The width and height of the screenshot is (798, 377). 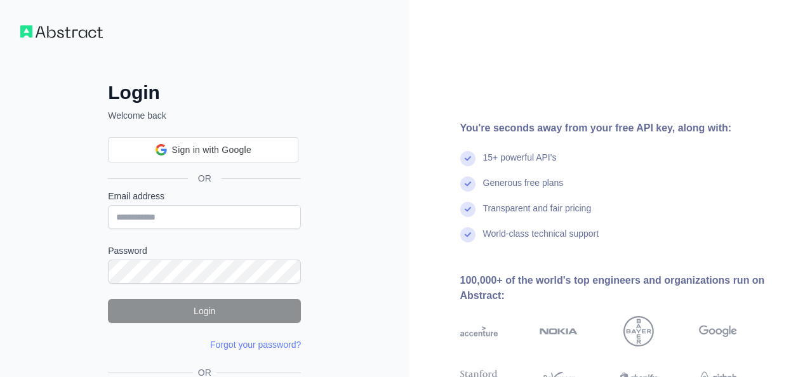 I want to click on p: Welcome back, so click(x=204, y=116).